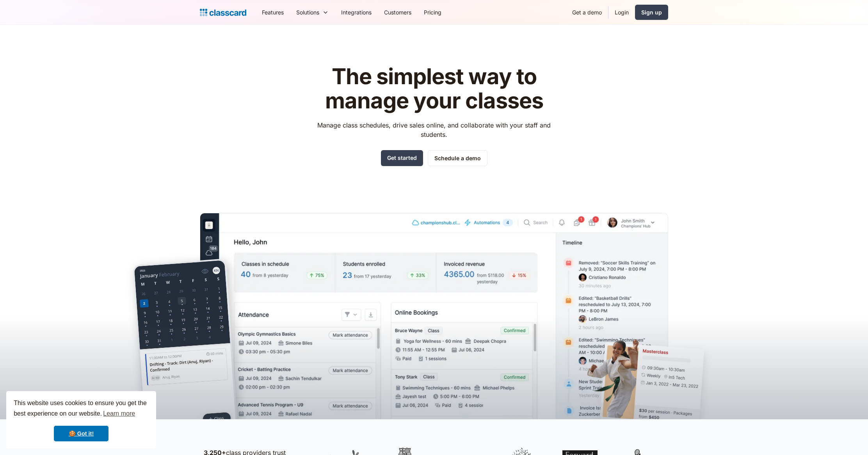 The height and width of the screenshot is (455, 868). What do you see at coordinates (356, 12) in the screenshot?
I see `a: Integrations` at bounding box center [356, 12].